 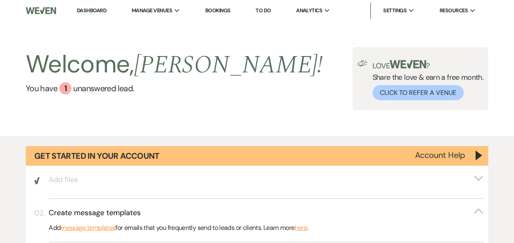 I want to click on a: Dashboard, so click(x=92, y=11).